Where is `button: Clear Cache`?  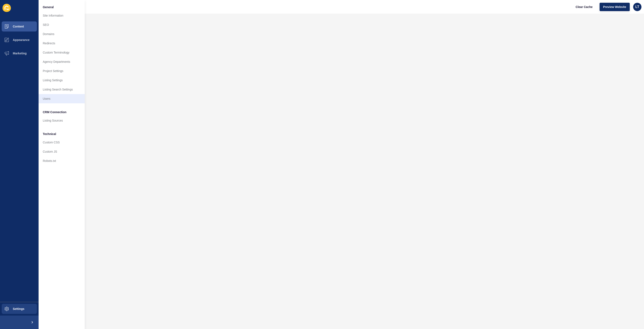 button: Clear Cache is located at coordinates (584, 7).